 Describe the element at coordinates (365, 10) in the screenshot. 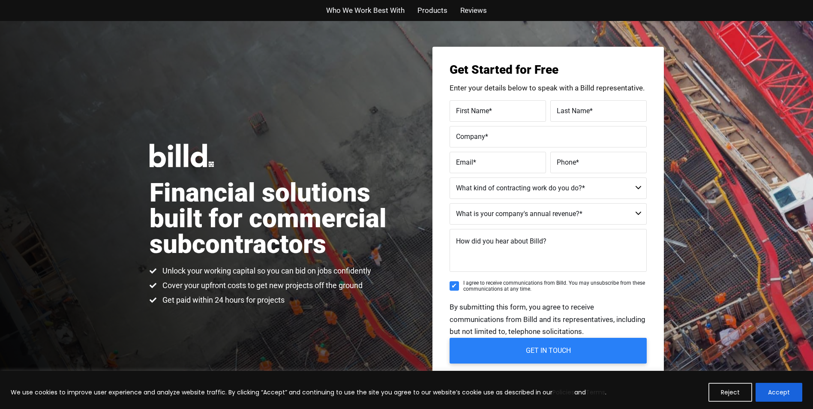

I see `span: Who We Work Best With` at that location.